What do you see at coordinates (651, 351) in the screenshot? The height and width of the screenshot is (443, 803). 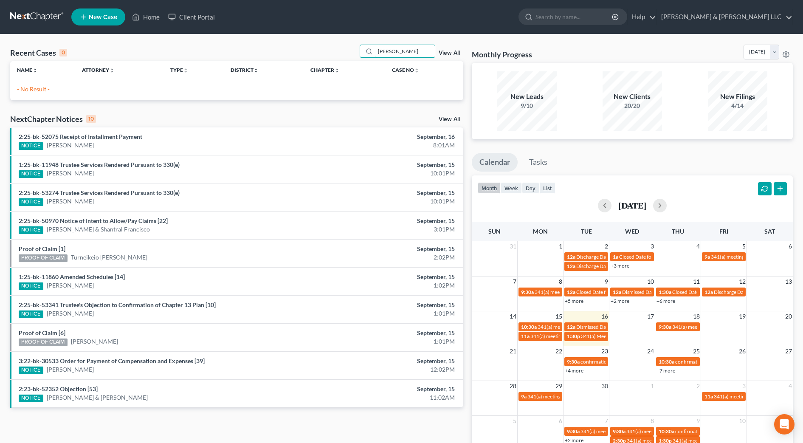 I see `span: 24` at bounding box center [651, 351].